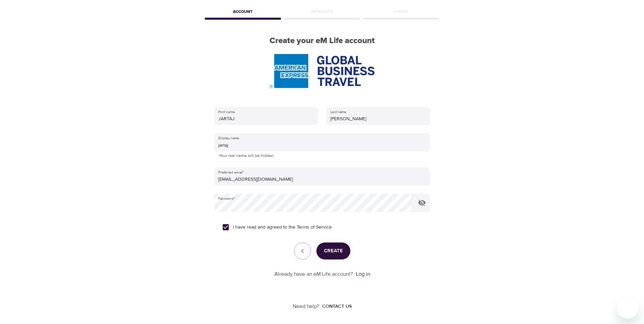 The width and height of the screenshot is (644, 324). Describe the element at coordinates (363, 274) in the screenshot. I see `a: Log in` at that location.